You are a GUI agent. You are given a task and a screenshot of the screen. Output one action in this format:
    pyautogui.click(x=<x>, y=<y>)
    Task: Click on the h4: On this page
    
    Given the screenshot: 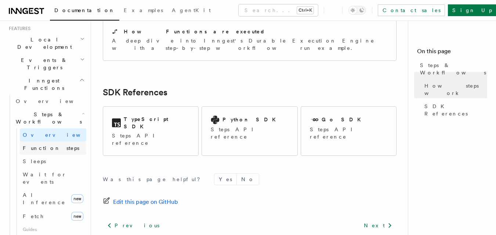 What is the action you would take?
    pyautogui.click(x=452, y=53)
    